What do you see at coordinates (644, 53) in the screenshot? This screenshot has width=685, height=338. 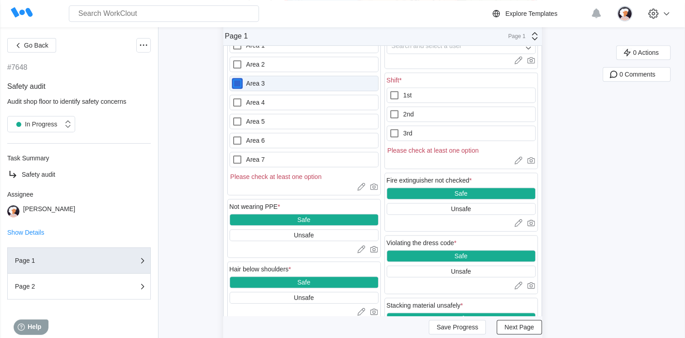 I see `button: 0 Actions` at bounding box center [644, 53].